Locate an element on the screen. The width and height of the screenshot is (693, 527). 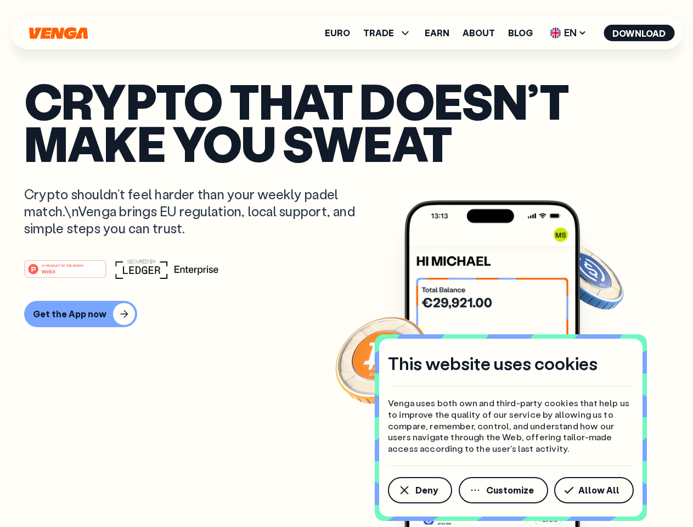
button: Customize is located at coordinates (503, 490).